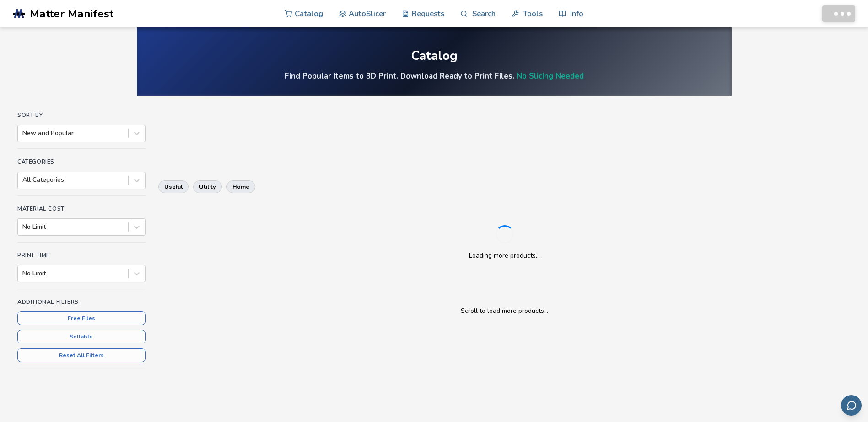 This screenshot has height=422, width=868. I want to click on h4: Print Time, so click(81, 256).